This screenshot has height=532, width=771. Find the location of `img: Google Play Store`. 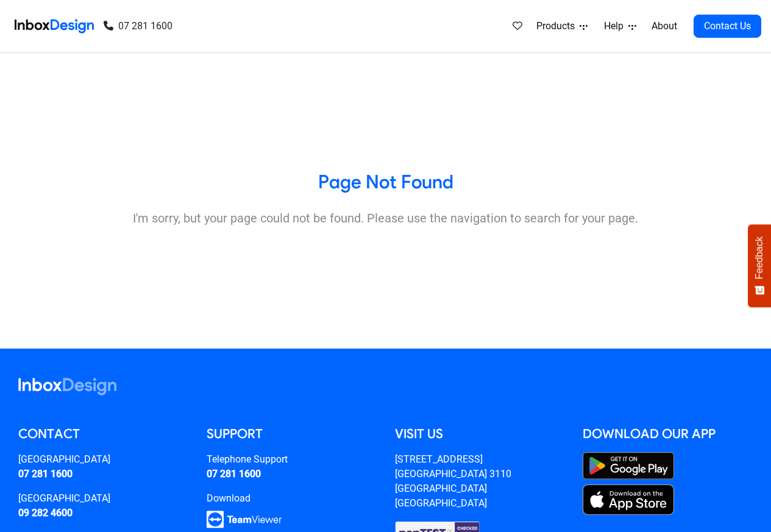

img: Google Play Store is located at coordinates (628, 465).